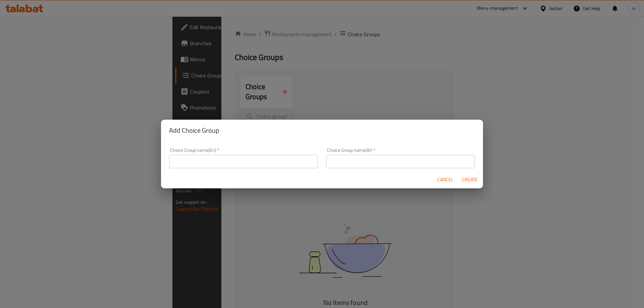 Image resolution: width=644 pixels, height=308 pixels. Describe the element at coordinates (244, 161) in the screenshot. I see `input: Please enter Choice Group name(en)` at that location.